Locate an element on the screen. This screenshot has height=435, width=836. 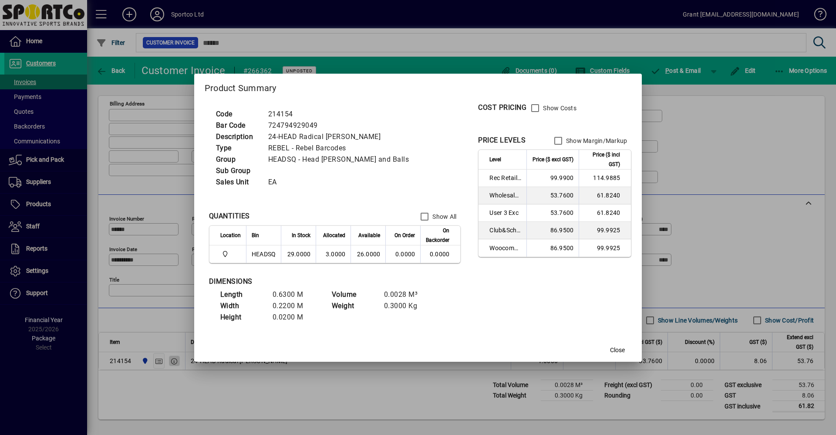
span: Allocated is located at coordinates (334, 235).